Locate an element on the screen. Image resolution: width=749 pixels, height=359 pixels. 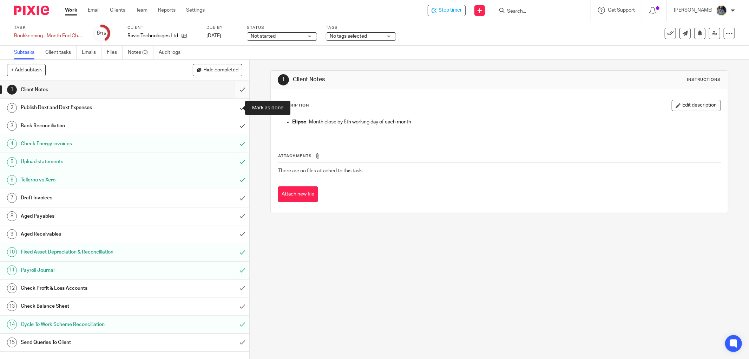
button: + Add subtask is located at coordinates (26, 70).